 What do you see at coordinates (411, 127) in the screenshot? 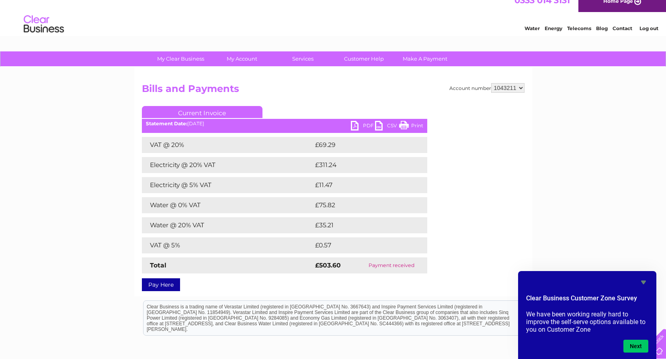
I see `a: Print` at bounding box center [411, 127].